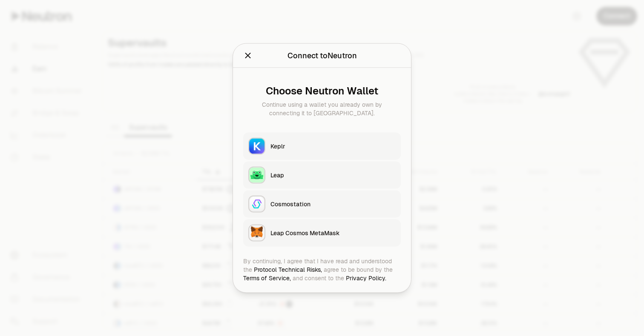  I want to click on a: Privacy Policy., so click(366, 278).